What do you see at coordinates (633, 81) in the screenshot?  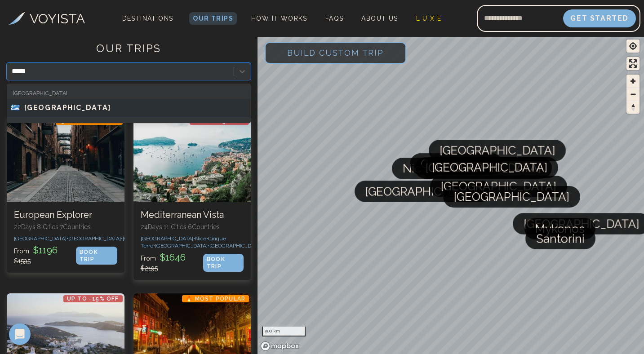 I see `span: Zoom in` at bounding box center [633, 81].